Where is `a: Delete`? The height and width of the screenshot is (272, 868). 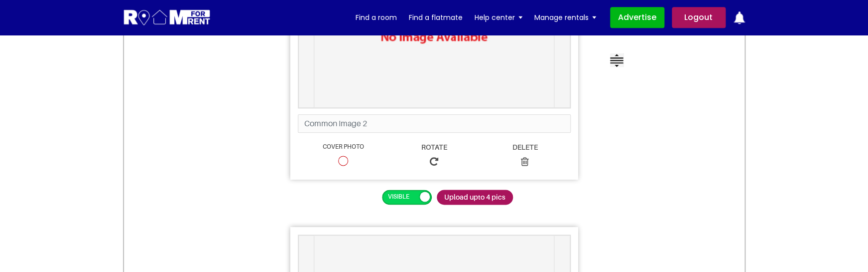
a: Delete is located at coordinates (525, 157).